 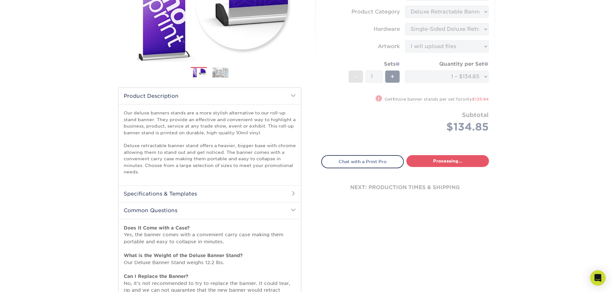 I want to click on p: Our deluxe banners stands are a more stylish alternative to our roll-up stand banner. They provid..., so click(x=210, y=143).